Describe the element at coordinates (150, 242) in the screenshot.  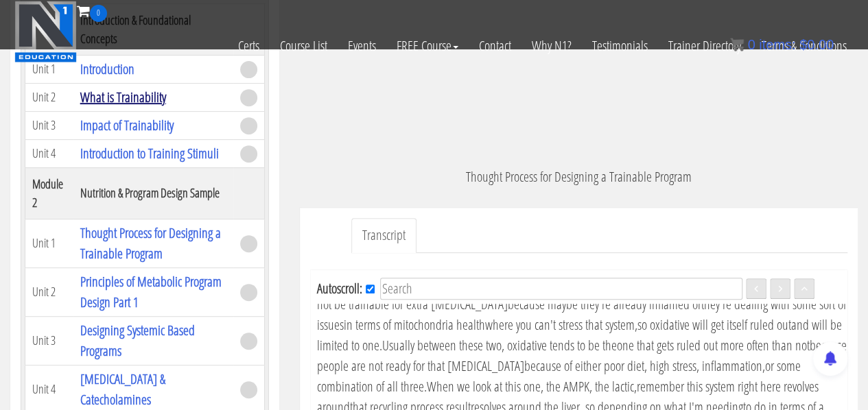
I see `a: Thought Process for Designing a Trainable Program` at that location.